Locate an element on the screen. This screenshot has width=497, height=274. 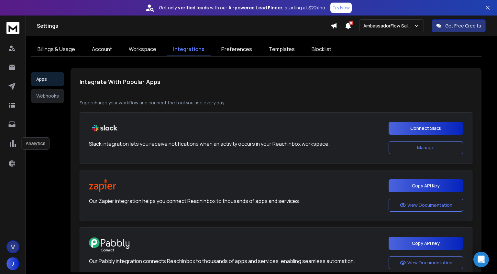
p: Slack integration lets you receive notifications when an activity occurs in your ReachInbox works... is located at coordinates (209, 144).